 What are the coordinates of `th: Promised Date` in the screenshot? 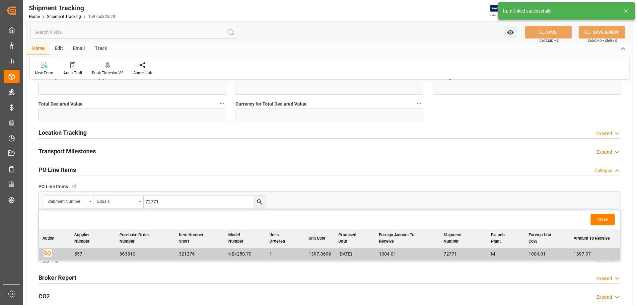 It's located at (355, 238).